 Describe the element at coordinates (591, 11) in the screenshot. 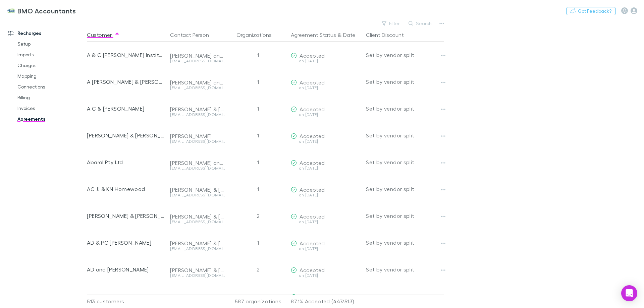

I see `button: Got Feedback?` at that location.